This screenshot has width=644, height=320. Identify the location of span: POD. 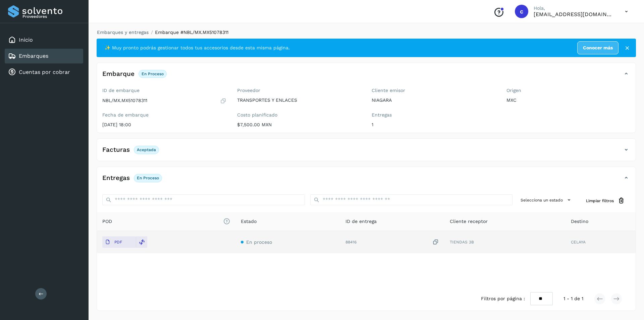
(166, 221).